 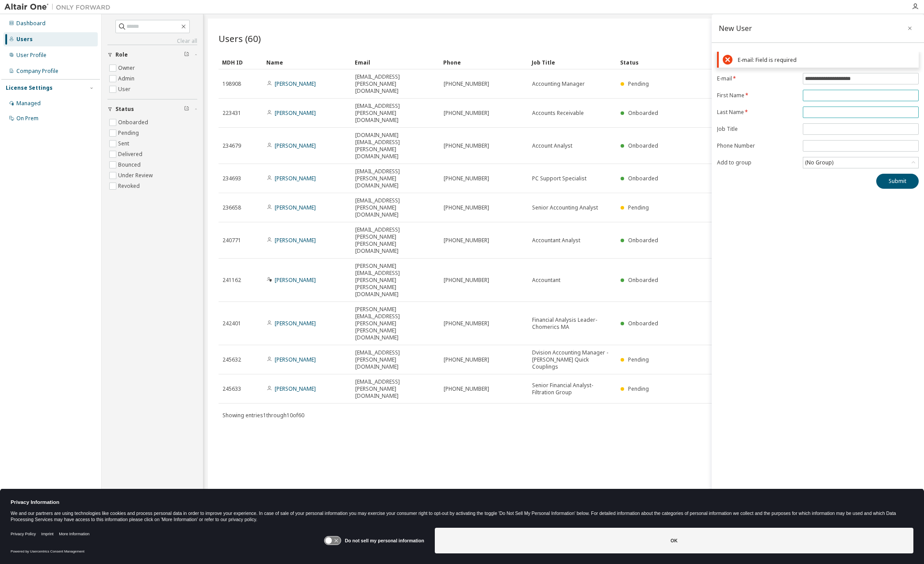 I want to click on div: MDH ID, so click(x=240, y=62).